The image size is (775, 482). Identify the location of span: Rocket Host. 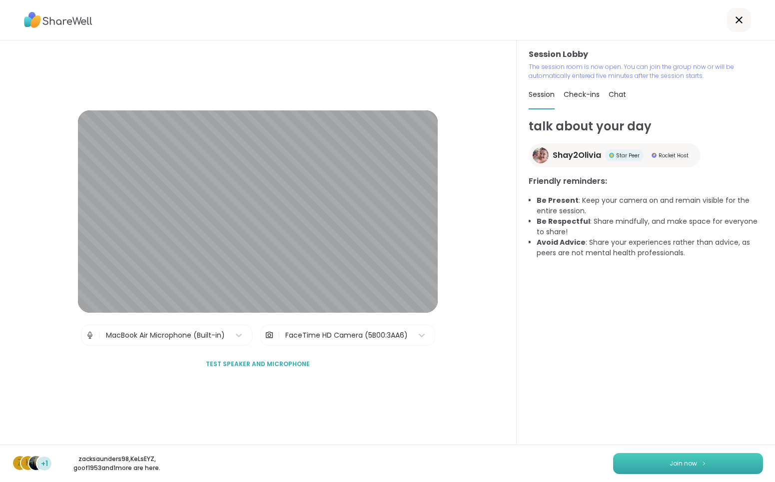
(674, 155).